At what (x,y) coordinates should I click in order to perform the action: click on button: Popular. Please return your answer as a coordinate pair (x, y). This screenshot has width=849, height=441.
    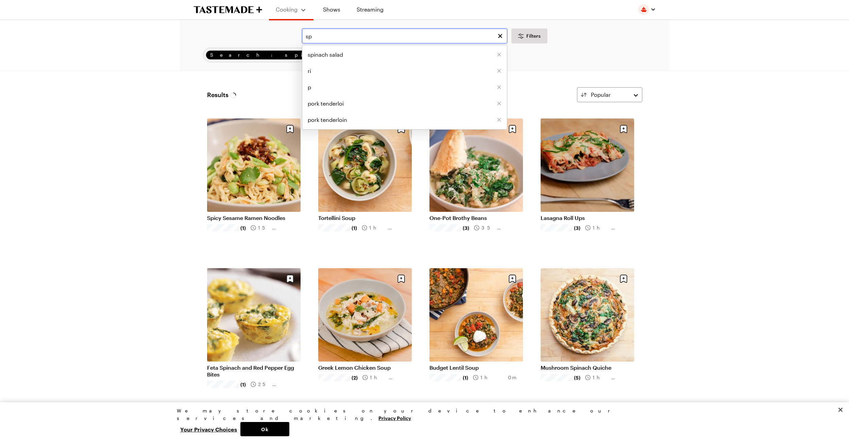
    Looking at the image, I should click on (609, 95).